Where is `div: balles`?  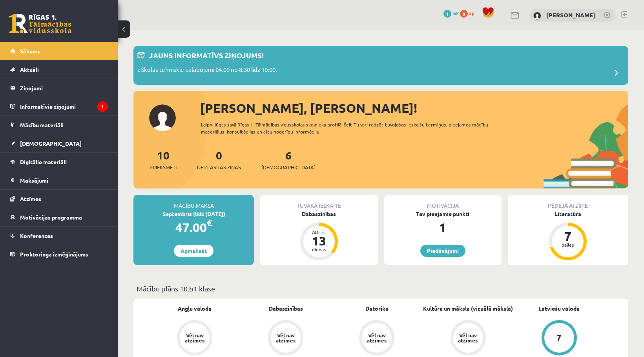
div: balles is located at coordinates (568, 245).